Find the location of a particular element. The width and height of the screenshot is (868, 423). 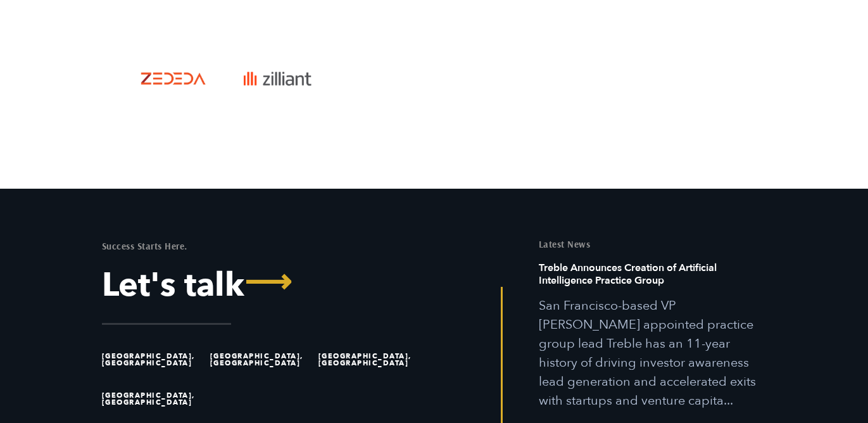

a: Visit the Zededa website is located at coordinates (172, 79).